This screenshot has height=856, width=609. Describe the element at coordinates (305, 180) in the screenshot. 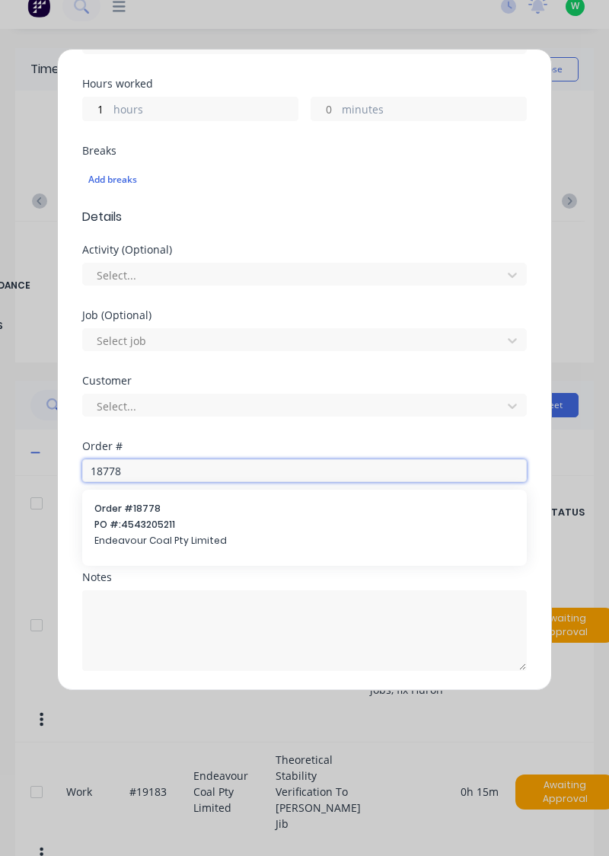

I see `div: Add breaks` at that location.